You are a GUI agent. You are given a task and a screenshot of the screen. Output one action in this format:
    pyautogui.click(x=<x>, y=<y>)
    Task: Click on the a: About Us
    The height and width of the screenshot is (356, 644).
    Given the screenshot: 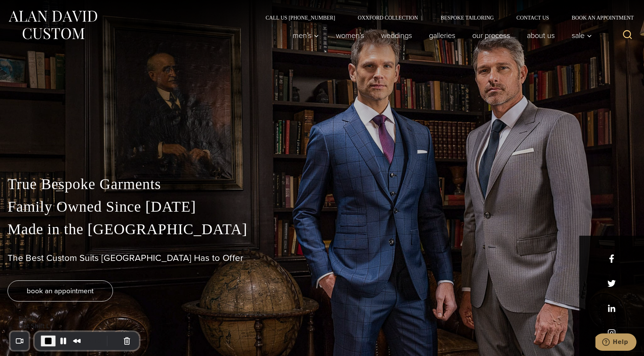 What is the action you would take?
    pyautogui.click(x=540, y=35)
    